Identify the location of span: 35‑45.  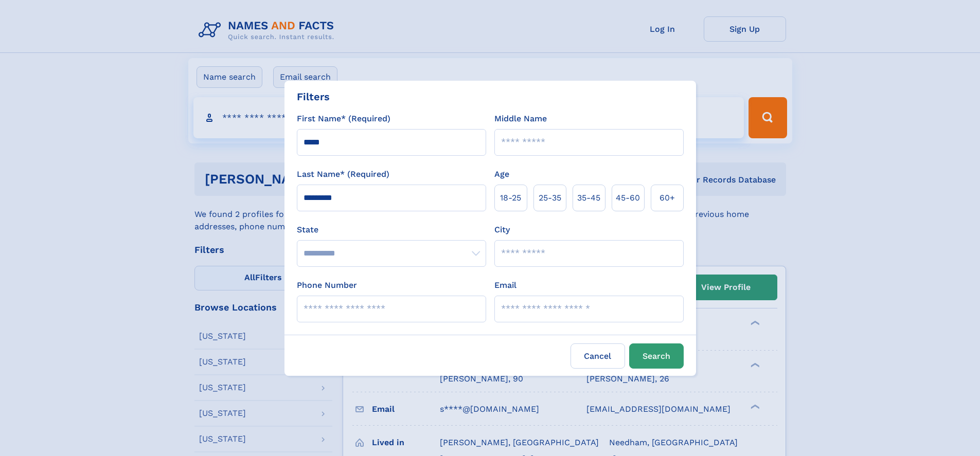
(589, 198).